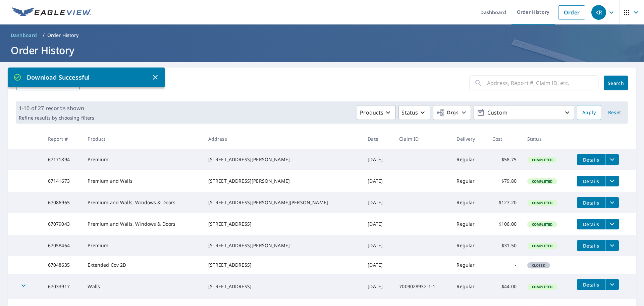 The width and height of the screenshot is (644, 306). Describe the element at coordinates (447, 113) in the screenshot. I see `span: Orgs` at that location.